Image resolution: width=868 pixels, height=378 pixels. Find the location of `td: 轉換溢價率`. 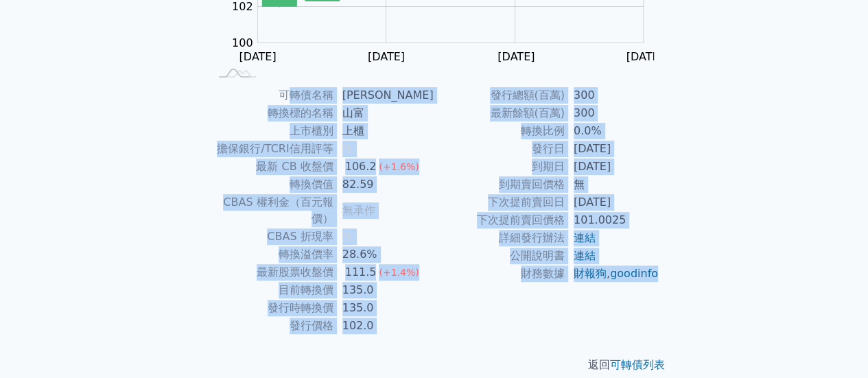

td: 轉換溢價率 is located at coordinates (272, 254).